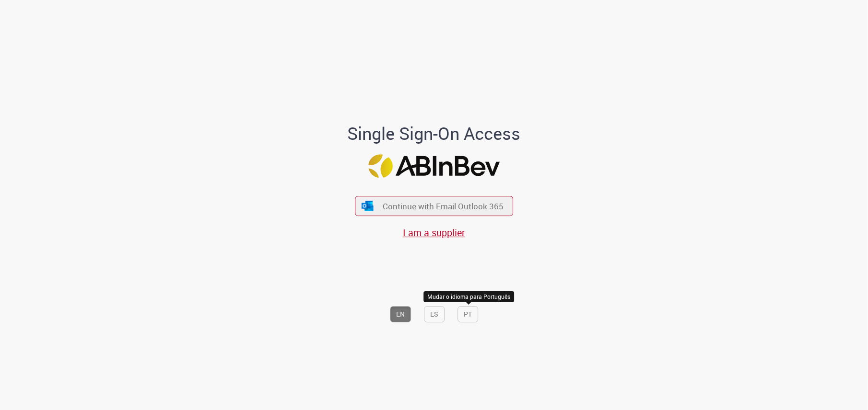 This screenshot has height=410, width=868. Describe the element at coordinates (400, 315) in the screenshot. I see `button: EN` at that location.